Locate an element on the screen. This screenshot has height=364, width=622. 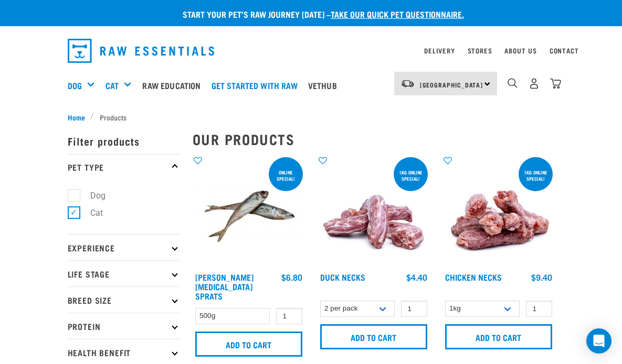
img: Jack Mackarel Sparts Raw Fish For Dogs is located at coordinates (249, 211).